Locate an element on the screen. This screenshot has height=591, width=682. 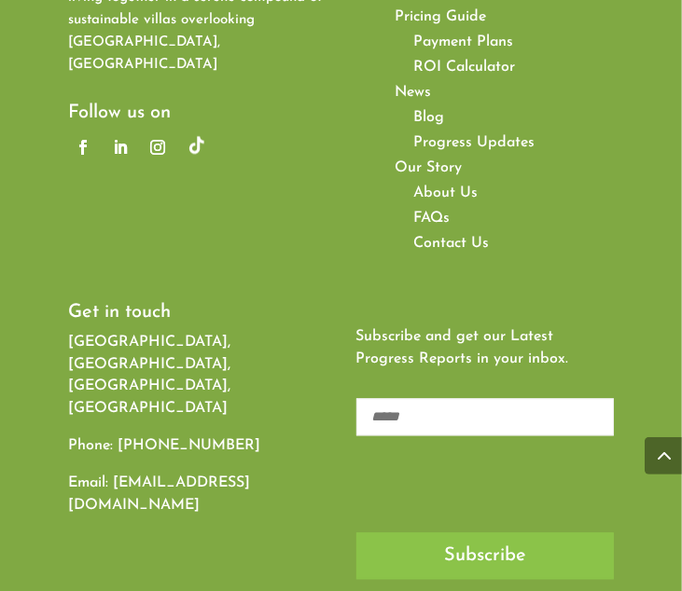
span: News is located at coordinates (412, 92).